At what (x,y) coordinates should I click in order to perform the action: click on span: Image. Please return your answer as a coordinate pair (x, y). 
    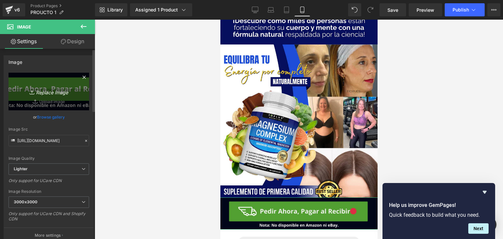
    Looking at the image, I should click on (24, 27).